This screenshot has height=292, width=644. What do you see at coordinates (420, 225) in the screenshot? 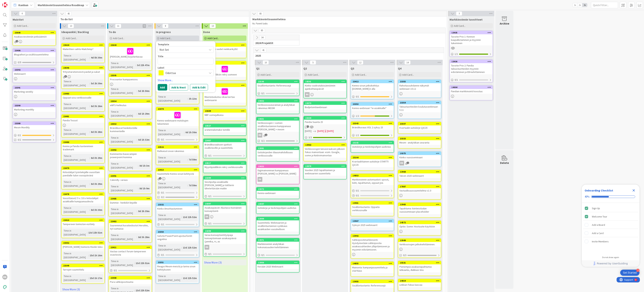
I see `div: 14572Optio: Some: Hootsuite käyttöön` at bounding box center [420, 225].